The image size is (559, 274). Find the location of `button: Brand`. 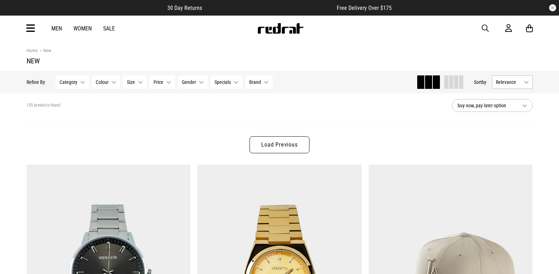

button: Brand is located at coordinates (259, 82).